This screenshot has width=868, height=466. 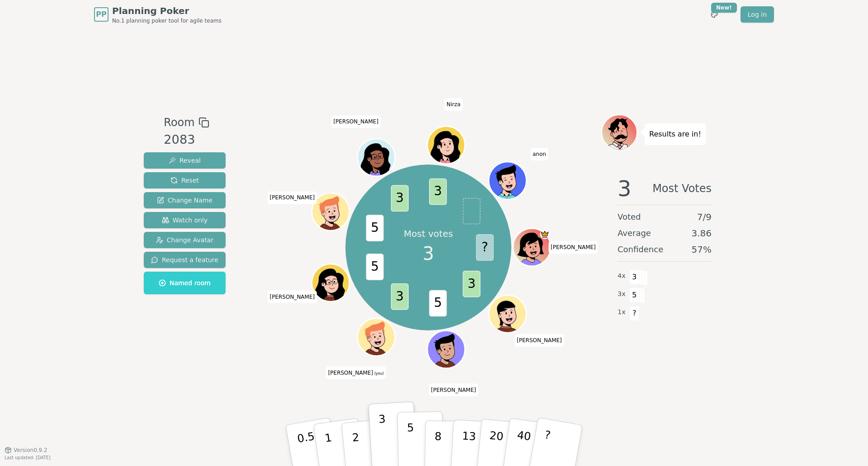 I want to click on button: Change Name, so click(x=185, y=200).